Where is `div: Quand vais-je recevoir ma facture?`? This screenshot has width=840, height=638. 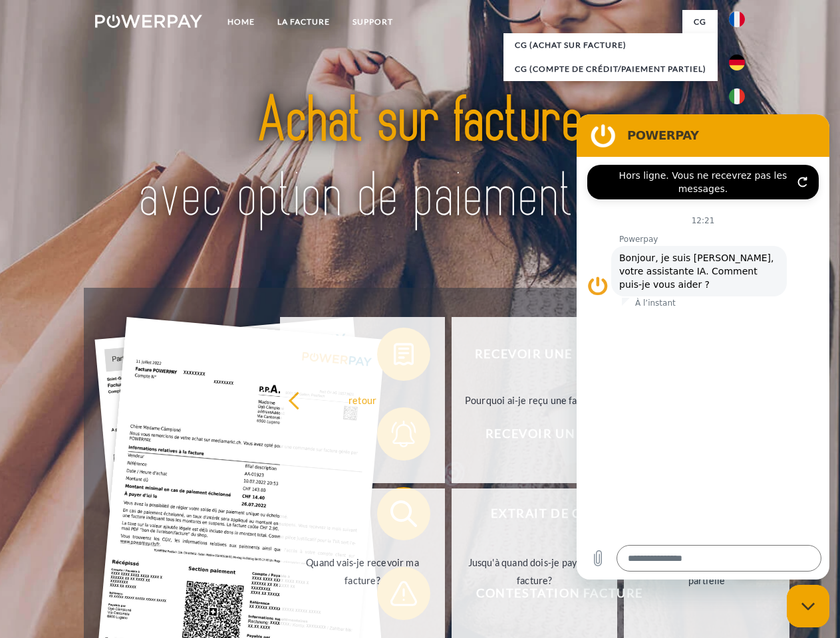
div: Quand vais-je recevoir ma facture? is located at coordinates (362, 572).